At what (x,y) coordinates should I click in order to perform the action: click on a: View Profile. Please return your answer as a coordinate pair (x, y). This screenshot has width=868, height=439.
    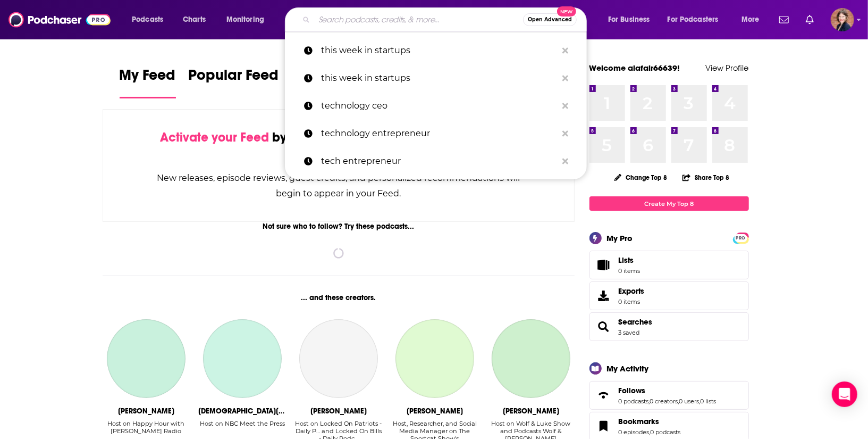
    Looking at the image, I should click on (728, 68).